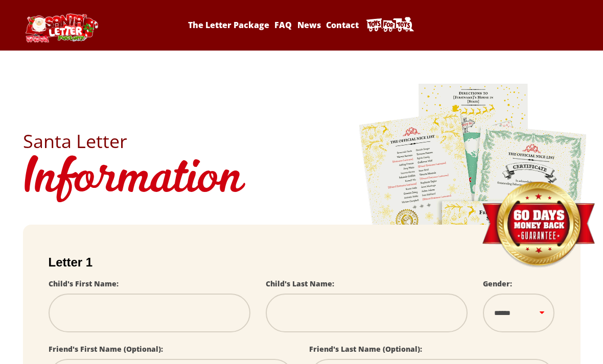 Image resolution: width=603 pixels, height=364 pixels. Describe the element at coordinates (228, 25) in the screenshot. I see `a: The Letter Package` at that location.